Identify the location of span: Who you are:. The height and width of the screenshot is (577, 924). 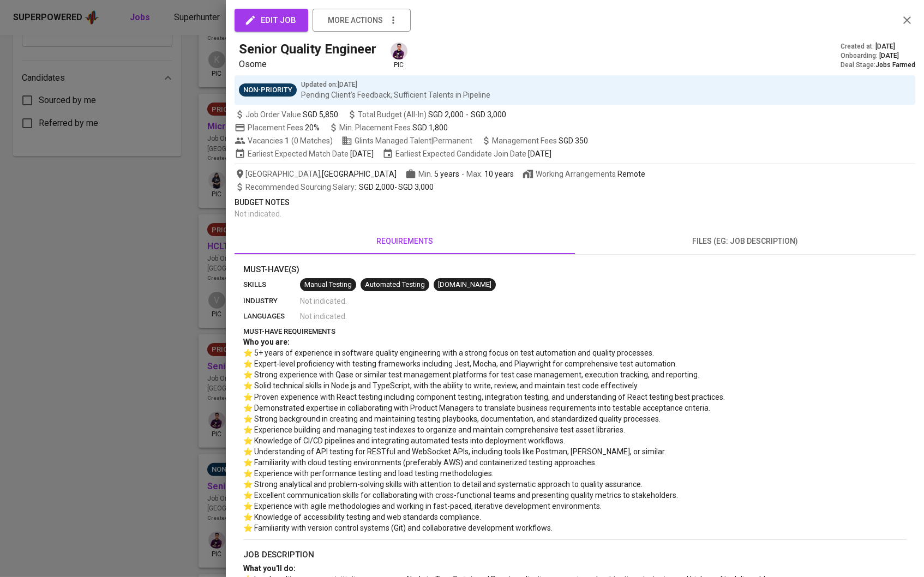
(266, 342).